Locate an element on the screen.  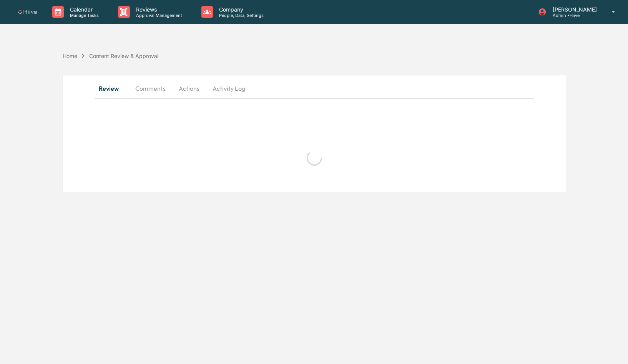
button: Review is located at coordinates (112, 88).